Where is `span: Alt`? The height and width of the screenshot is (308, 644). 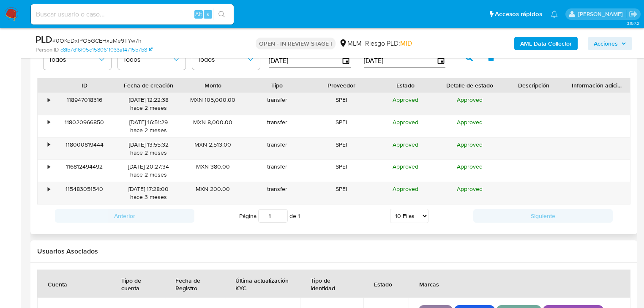
span: Alt is located at coordinates (198, 14).